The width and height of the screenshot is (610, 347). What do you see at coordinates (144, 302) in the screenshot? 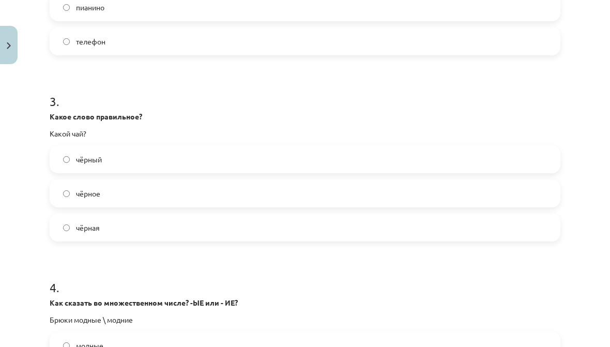
I see `strong: Как сказать во множественном числе? -ЫЕ или - ИЕ?` at bounding box center [144, 302].